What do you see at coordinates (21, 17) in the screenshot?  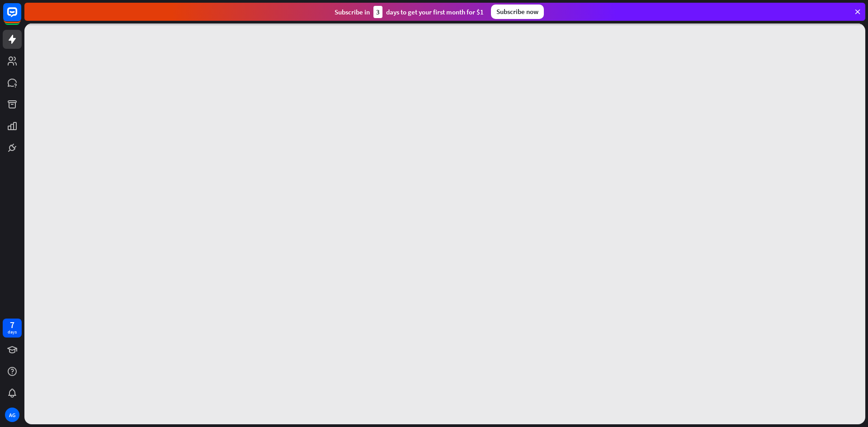 I see `button: Open LiveChat chat widget` at bounding box center [21, 17].